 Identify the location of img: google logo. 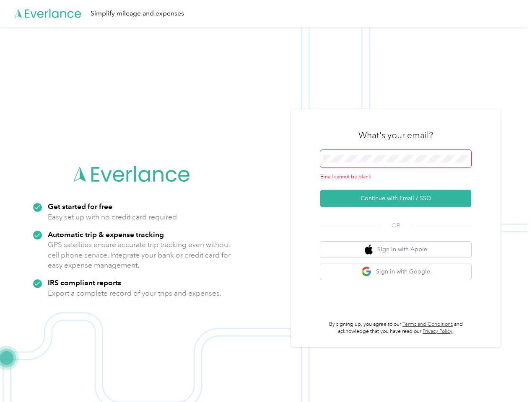
(366, 272).